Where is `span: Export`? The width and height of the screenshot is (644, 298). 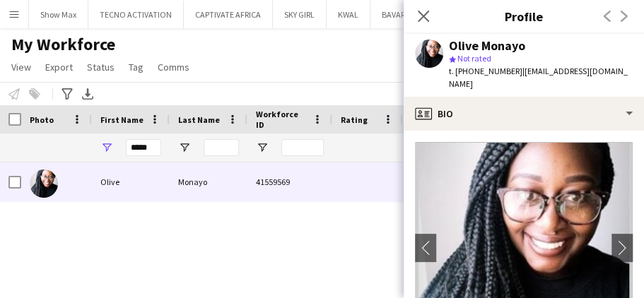
span: Export is located at coordinates (59, 67).